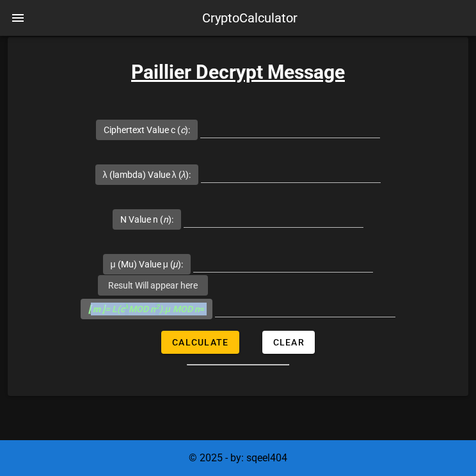 Image resolution: width=476 pixels, height=476 pixels. Describe the element at coordinates (289, 342) in the screenshot. I see `button: Clear` at that location.